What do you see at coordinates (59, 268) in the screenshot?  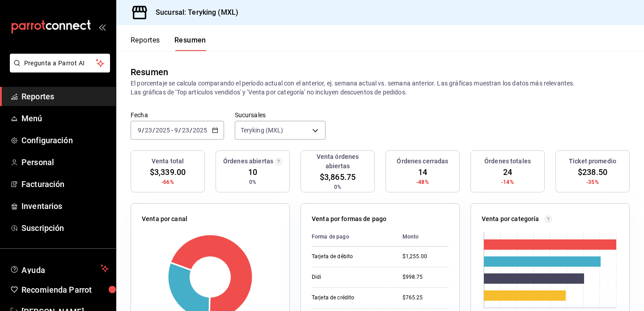 I see `span: Ayuda` at bounding box center [59, 268].